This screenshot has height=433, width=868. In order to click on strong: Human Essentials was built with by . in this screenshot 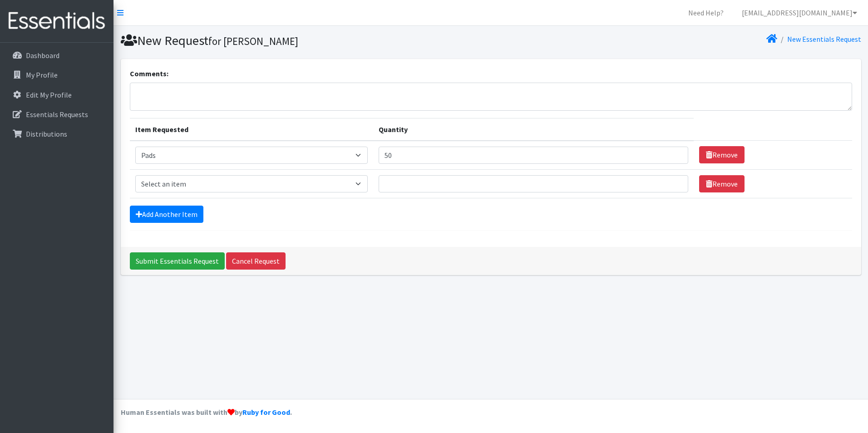, I will do `click(206, 412)`.